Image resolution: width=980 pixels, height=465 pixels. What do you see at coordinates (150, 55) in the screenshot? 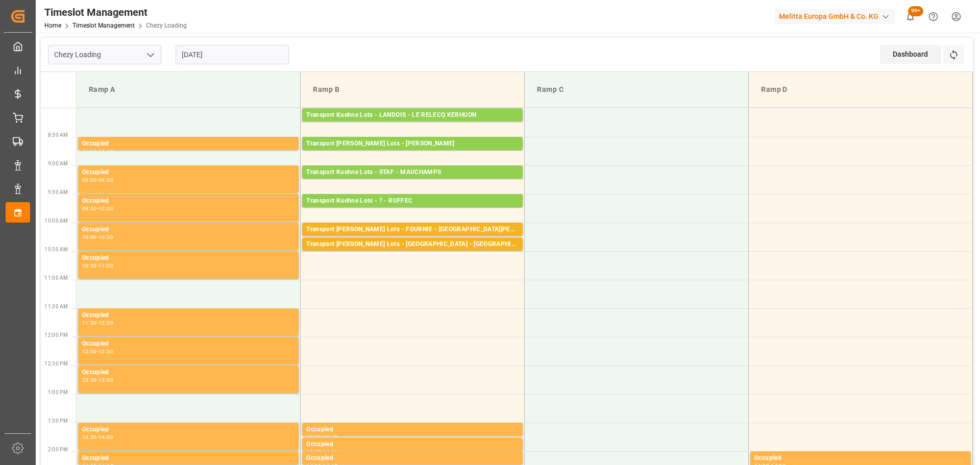
I see `button: open menu` at bounding box center [150, 55].